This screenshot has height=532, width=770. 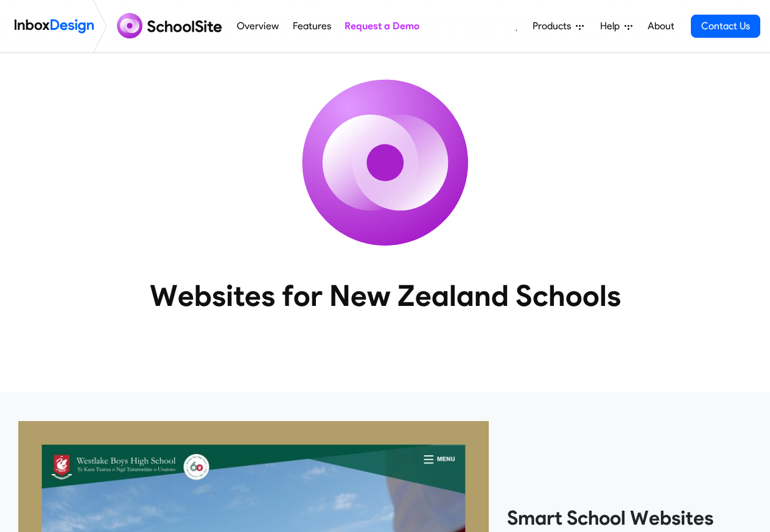 I want to click on span: Products, so click(x=554, y=26).